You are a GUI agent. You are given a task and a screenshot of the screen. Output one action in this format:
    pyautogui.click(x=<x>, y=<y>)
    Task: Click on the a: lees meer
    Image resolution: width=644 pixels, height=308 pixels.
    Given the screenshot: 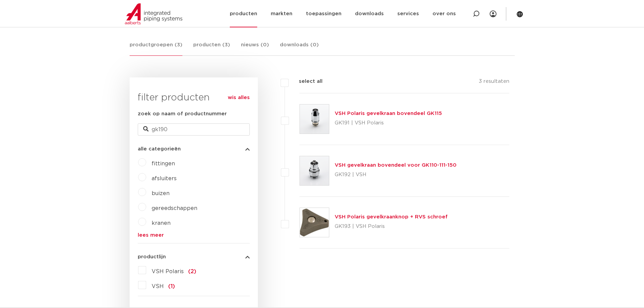 What is the action you would take?
    pyautogui.click(x=193, y=235)
    